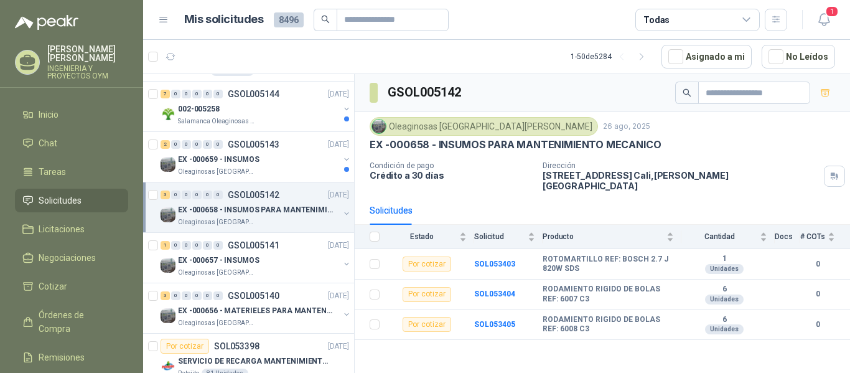 This screenshot has width=850, height=373. I want to click on b: ROTOMARTILLO REF: BOSCH 2.7 J 820W SDS, so click(608, 264).